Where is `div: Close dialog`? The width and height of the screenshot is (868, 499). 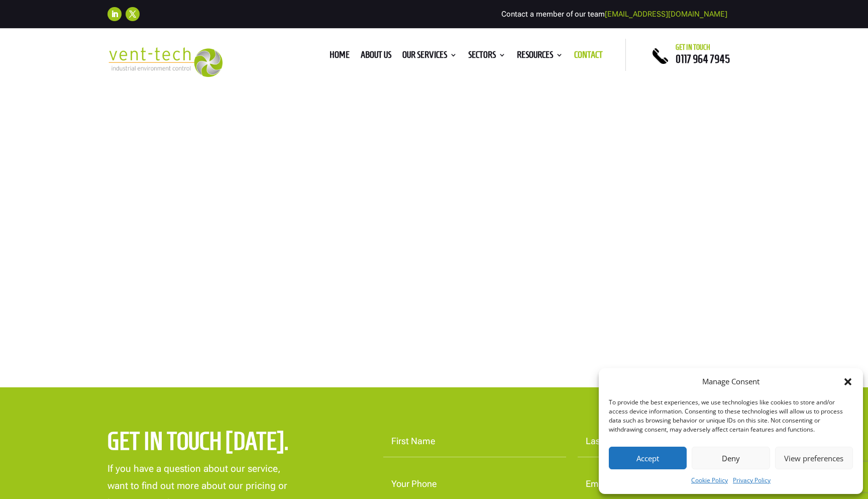
div: Close dialog is located at coordinates (847, 381).